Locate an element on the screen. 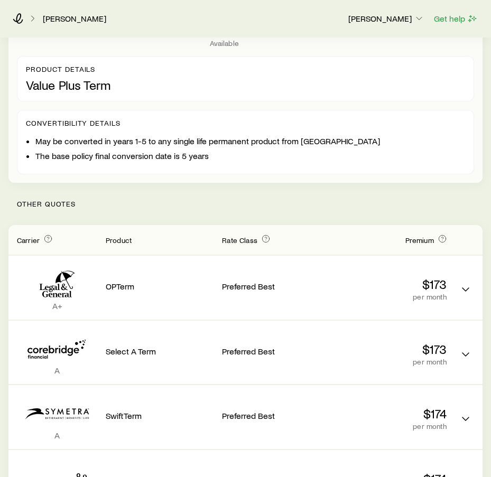 This screenshot has width=491, height=477. span: Product is located at coordinates (118, 240).